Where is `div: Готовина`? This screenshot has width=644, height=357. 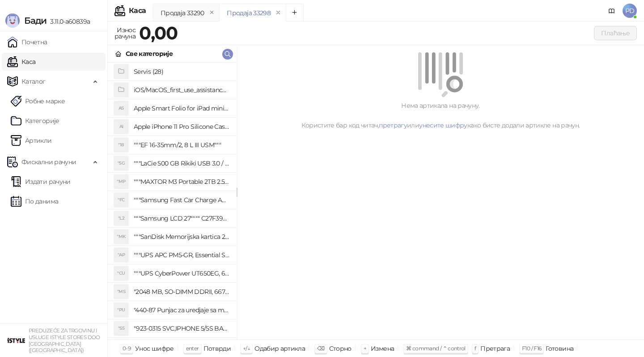 div: Готовина is located at coordinates (560, 349).